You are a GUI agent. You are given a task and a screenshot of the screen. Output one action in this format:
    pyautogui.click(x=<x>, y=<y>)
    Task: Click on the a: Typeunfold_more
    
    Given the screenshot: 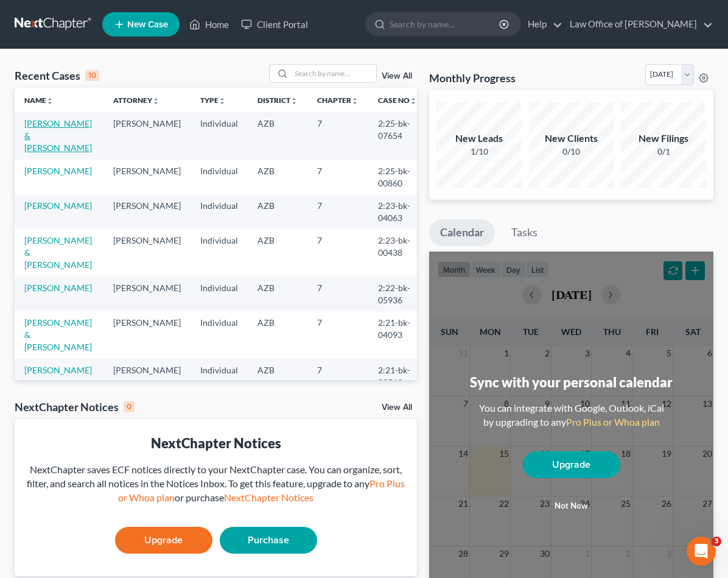 What is the action you would take?
    pyautogui.click(x=213, y=100)
    